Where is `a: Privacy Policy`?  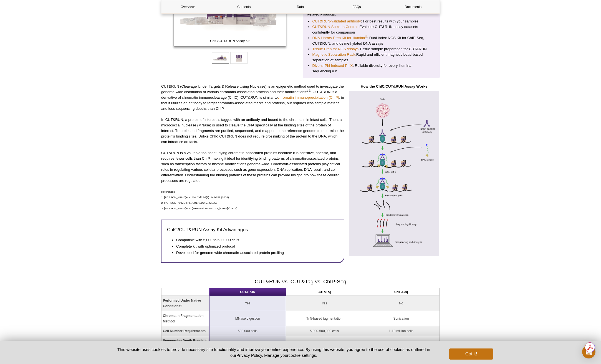 a: Privacy Policy is located at coordinates (249, 355).